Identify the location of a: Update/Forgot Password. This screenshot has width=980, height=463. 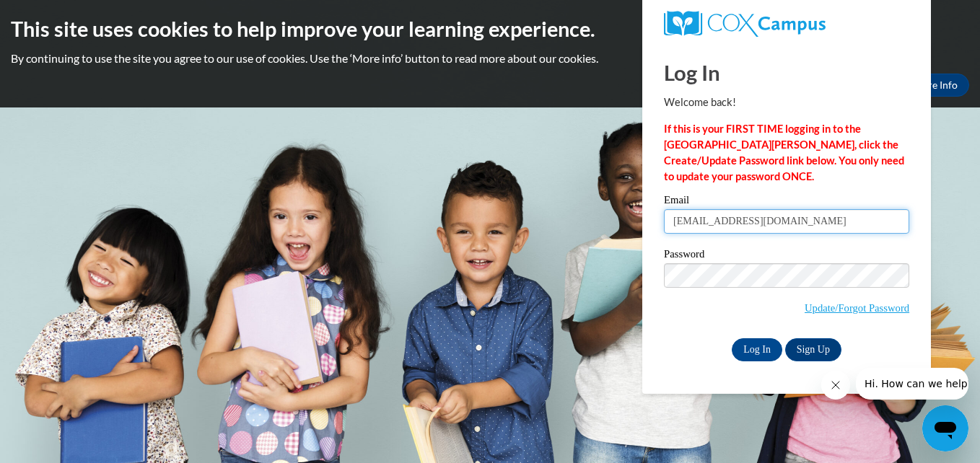
(857, 308).